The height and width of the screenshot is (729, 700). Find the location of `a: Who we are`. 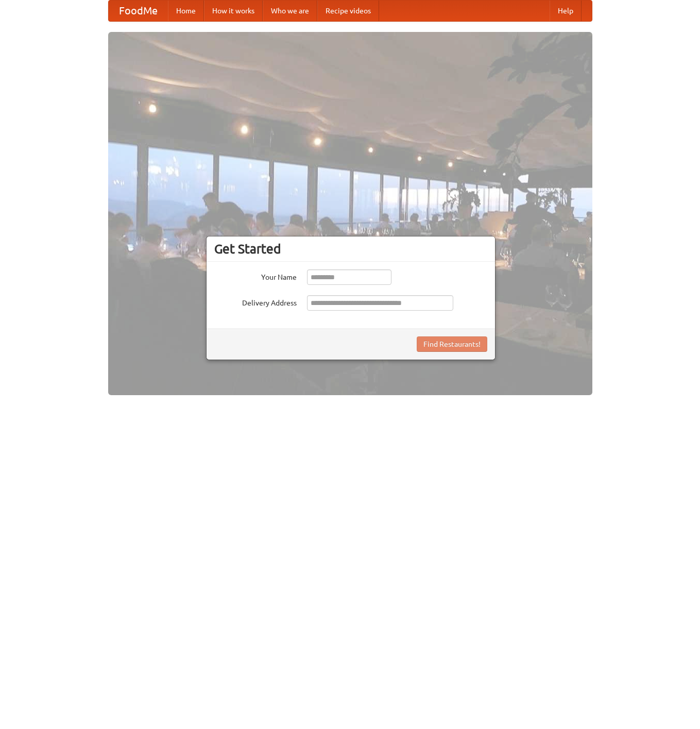

a: Who we are is located at coordinates (290, 11).